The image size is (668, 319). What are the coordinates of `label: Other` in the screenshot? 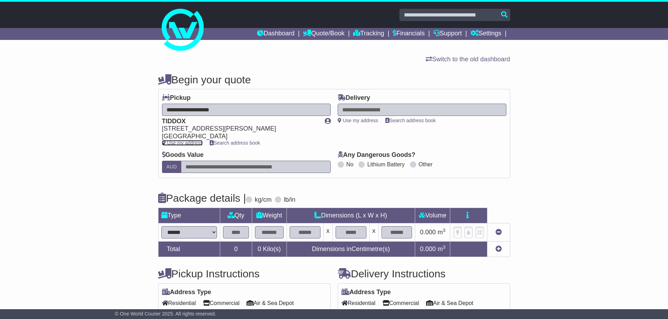 It's located at (425, 164).